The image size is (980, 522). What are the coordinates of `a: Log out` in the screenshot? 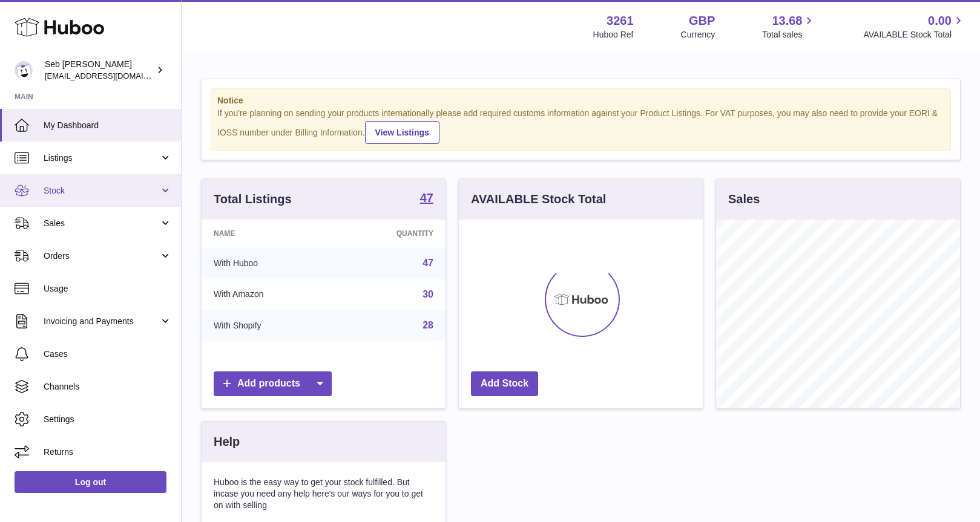 It's located at (90, 482).